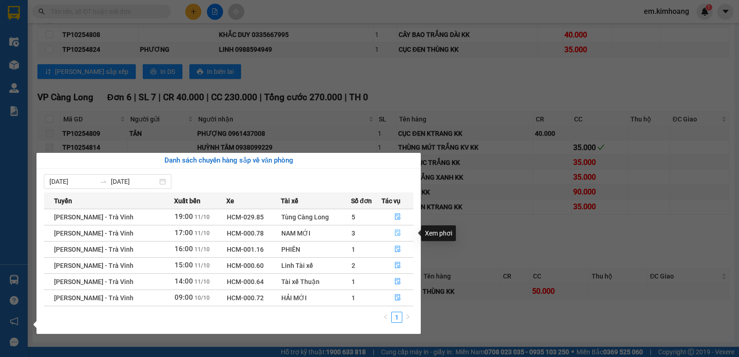  I want to click on span: 2, so click(353, 266).